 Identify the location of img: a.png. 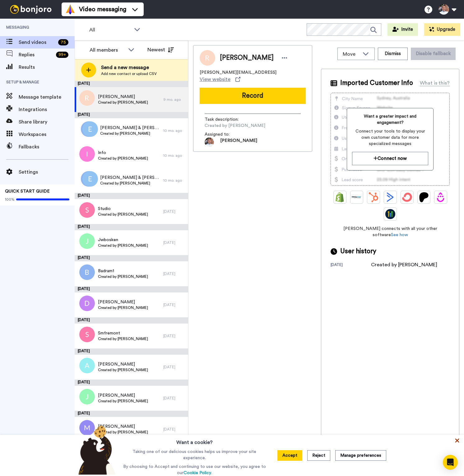
(87, 365).